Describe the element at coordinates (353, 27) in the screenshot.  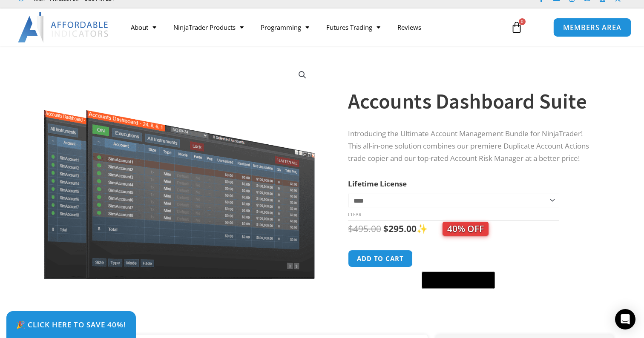
I see `a: Futures Trading` at that location.